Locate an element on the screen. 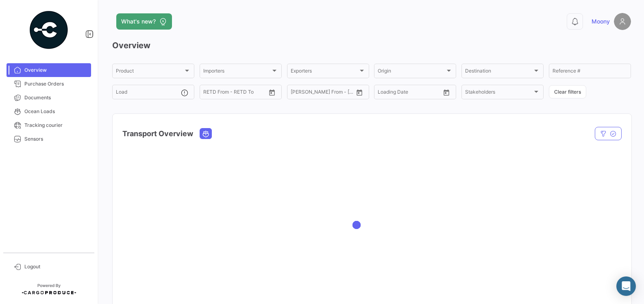 This screenshot has width=644, height=304. span: Purchase Orders is located at coordinates (56, 84).